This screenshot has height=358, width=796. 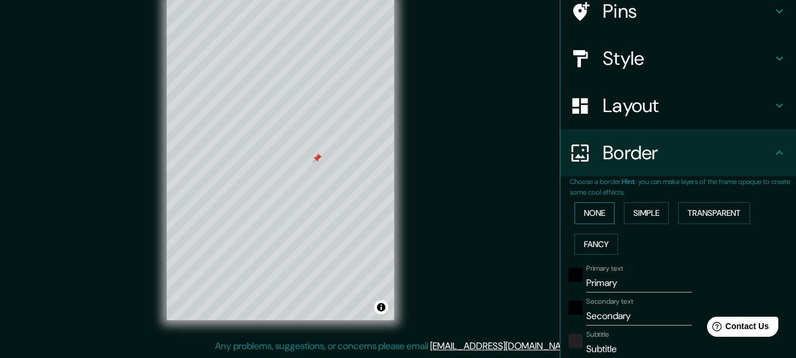 What do you see at coordinates (596, 244) in the screenshot?
I see `button: Fancy` at bounding box center [596, 244].